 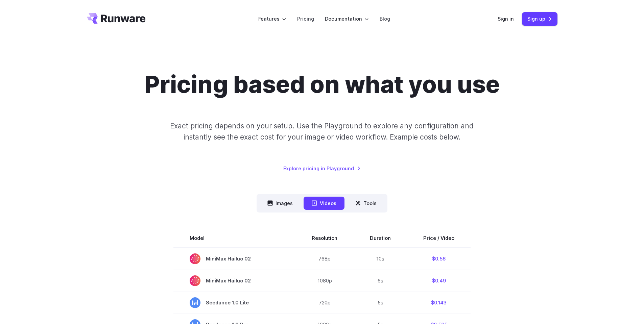 I want to click on h1: Pricing based on what you use, so click(x=322, y=84).